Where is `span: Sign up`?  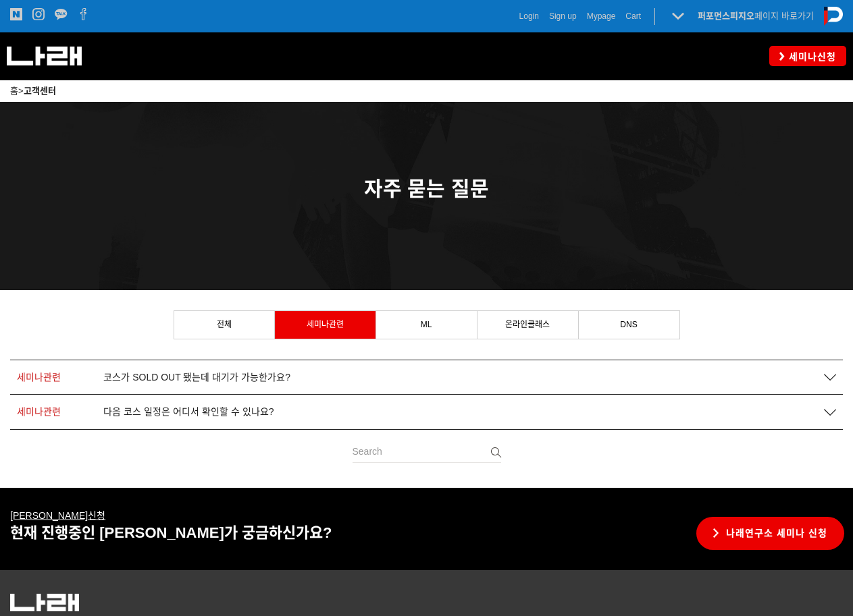
span: Sign up is located at coordinates (562, 16).